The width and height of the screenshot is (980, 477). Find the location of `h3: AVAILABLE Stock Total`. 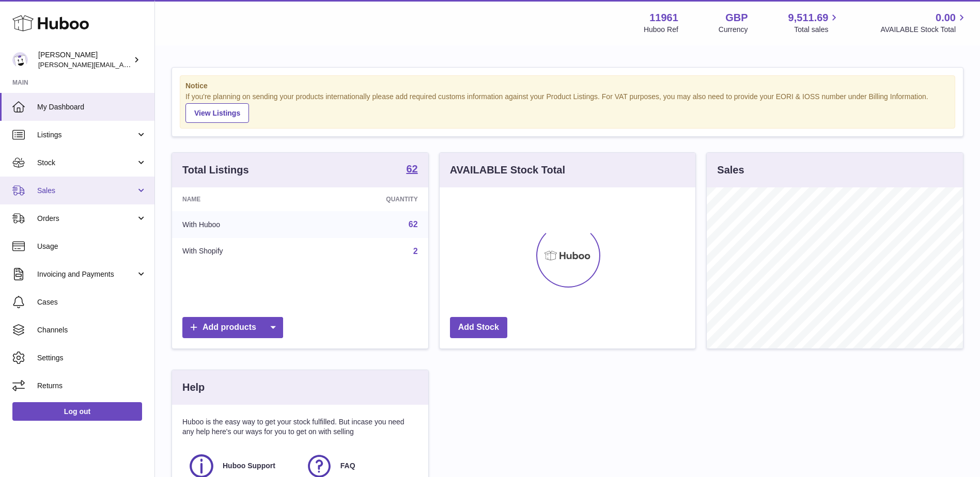

h3: AVAILABLE Stock Total is located at coordinates (508, 169).